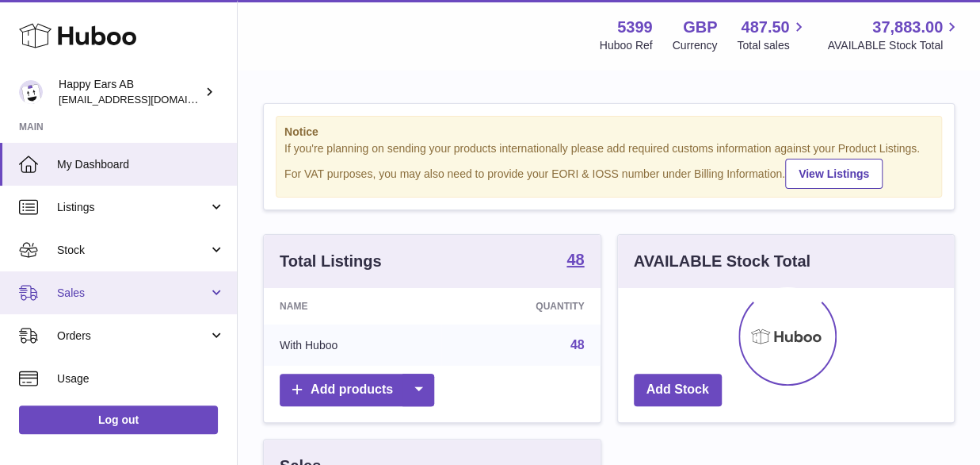 The image size is (980, 465). I want to click on div: If you're planning on sending your products internationally please add required customs informati..., so click(609, 165).